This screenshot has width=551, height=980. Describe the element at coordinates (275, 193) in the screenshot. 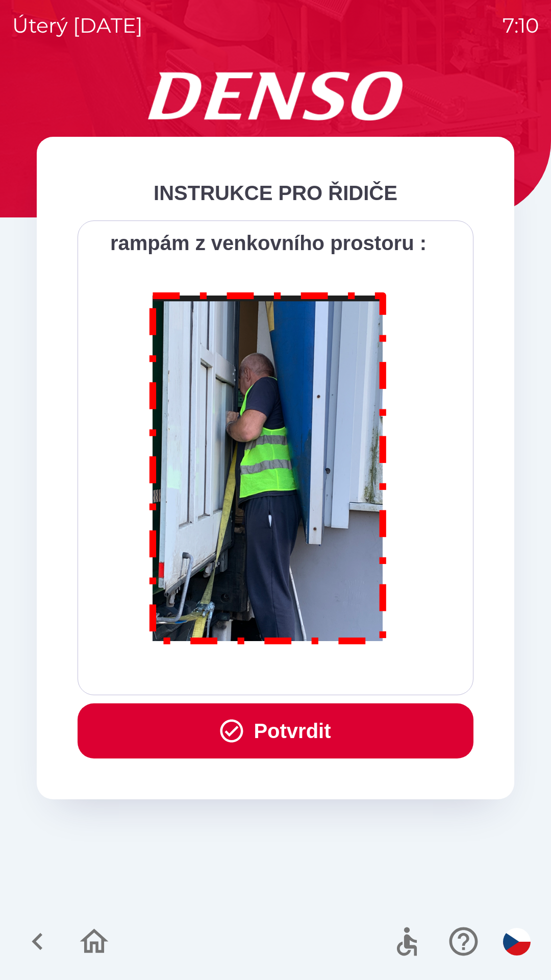

I see `div: INSTRUKCE PRO ŘIDIČE` at that location.